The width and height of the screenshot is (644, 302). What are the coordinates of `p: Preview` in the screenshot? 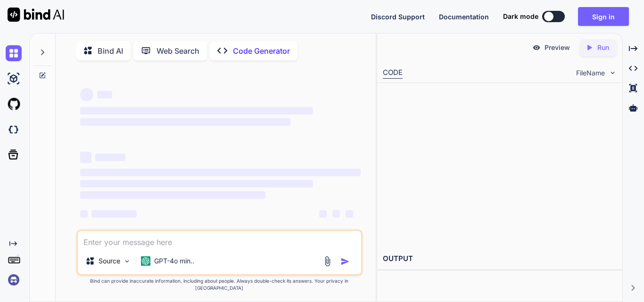 It's located at (557, 47).